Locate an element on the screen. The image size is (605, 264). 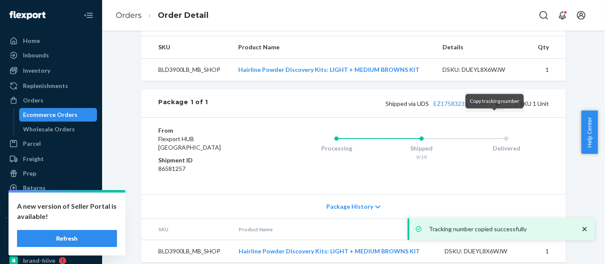
div: Delivered is located at coordinates (507, 149).